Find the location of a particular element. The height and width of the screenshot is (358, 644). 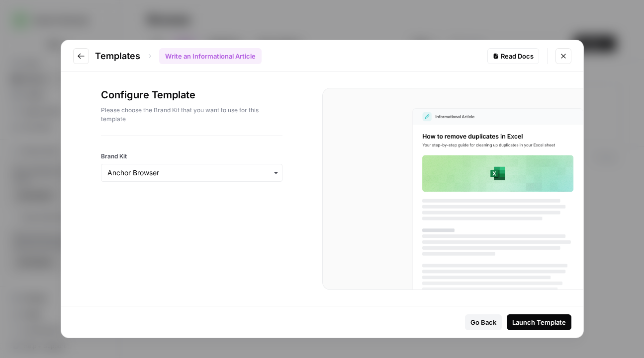

a: Read Docs is located at coordinates (513, 56).